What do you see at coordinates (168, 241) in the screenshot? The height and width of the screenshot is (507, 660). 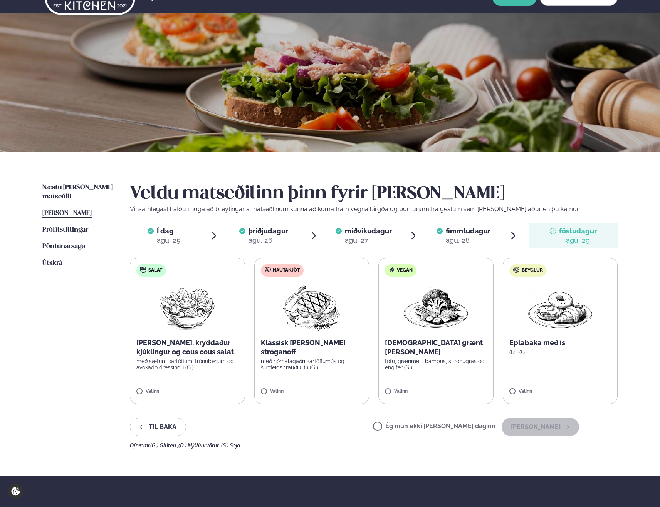 I see `div: ágú. 25` at bounding box center [168, 241].